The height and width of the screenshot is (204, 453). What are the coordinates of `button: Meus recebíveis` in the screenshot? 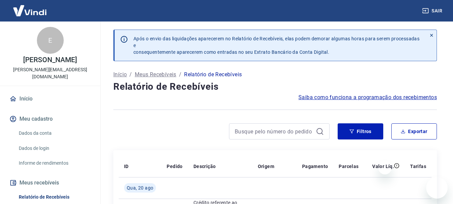 It's located at (50, 182).